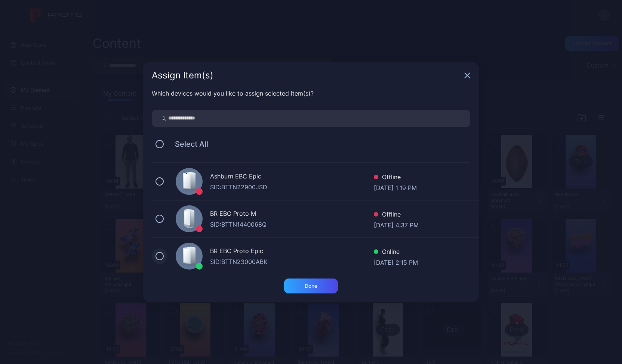  I want to click on div: SID: BTTN23000ABK, so click(292, 262).